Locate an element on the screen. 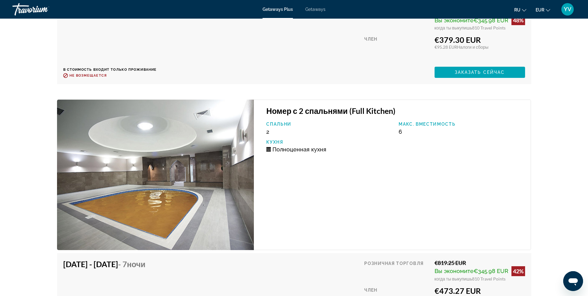 The height and width of the screenshot is (296, 588). img: D793O01X.jpg is located at coordinates (156, 174).